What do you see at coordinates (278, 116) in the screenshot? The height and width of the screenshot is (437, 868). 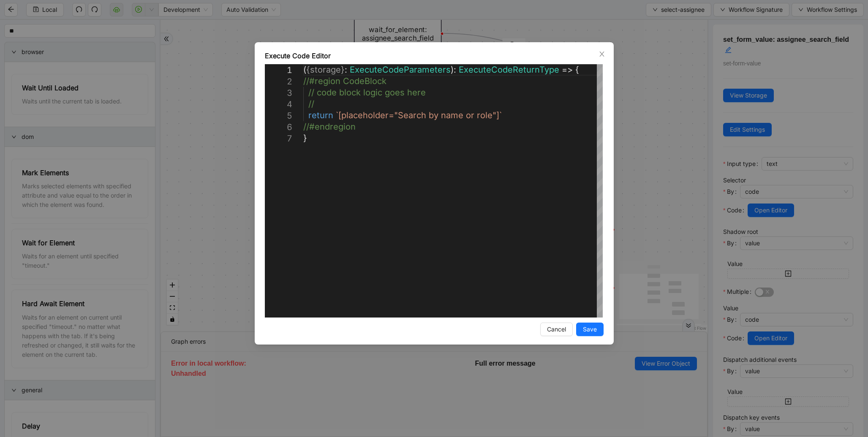 I see `div: 5` at bounding box center [278, 116].